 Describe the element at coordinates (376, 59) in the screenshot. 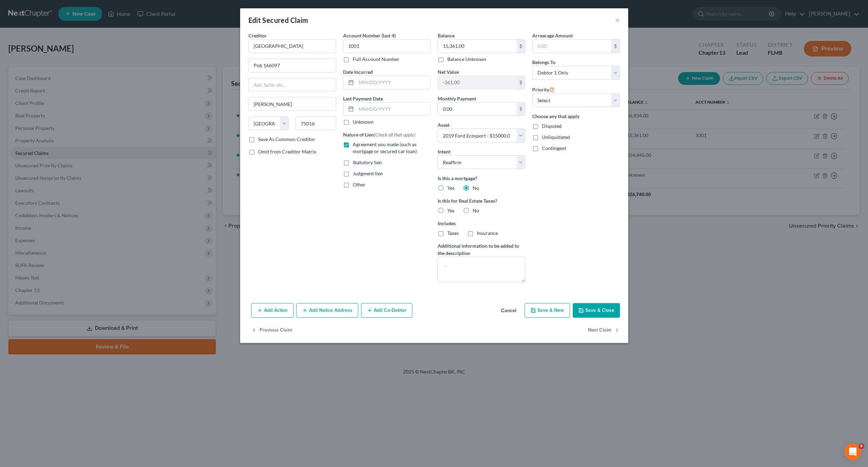

I see `label: Full Account Number` at that location.